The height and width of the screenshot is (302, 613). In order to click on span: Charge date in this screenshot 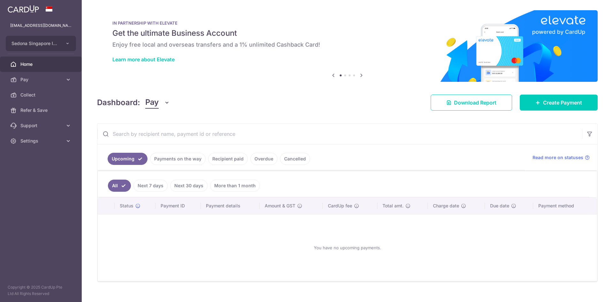, I will do `click(446, 206)`.